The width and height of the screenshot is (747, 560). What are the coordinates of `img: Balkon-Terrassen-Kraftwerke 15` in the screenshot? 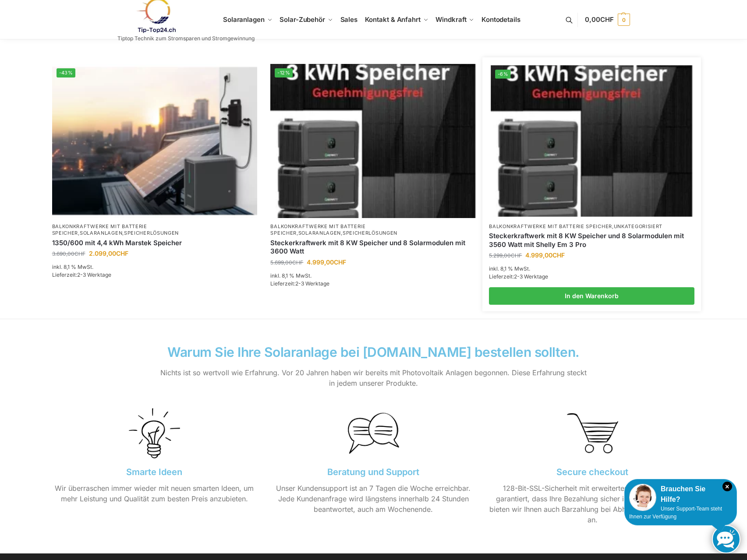 It's located at (373, 433).